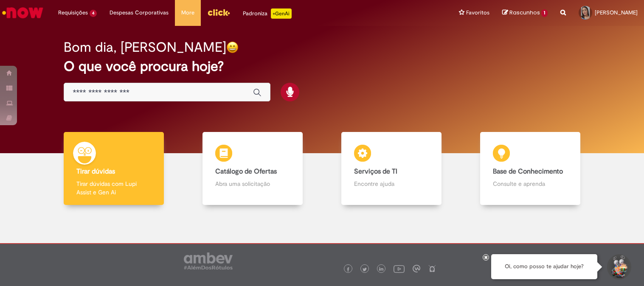 This screenshot has width=644, height=286. Describe the element at coordinates (399, 269) in the screenshot. I see `img: logo_footer_youtube.png` at that location.